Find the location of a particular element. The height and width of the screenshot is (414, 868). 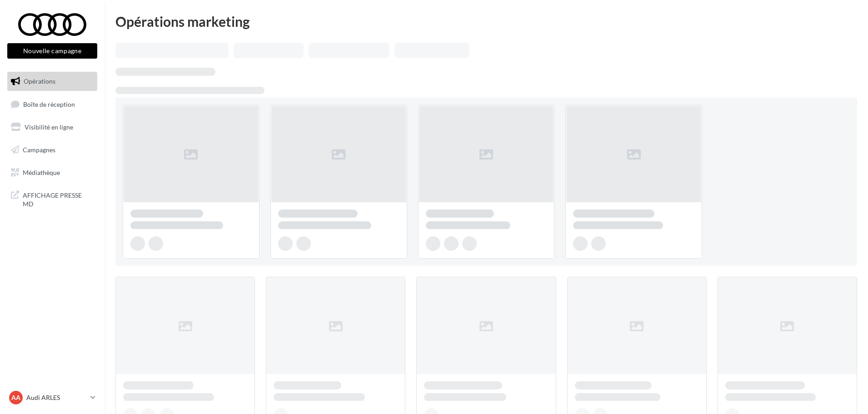

span: Boîte de réception is located at coordinates (49, 104).